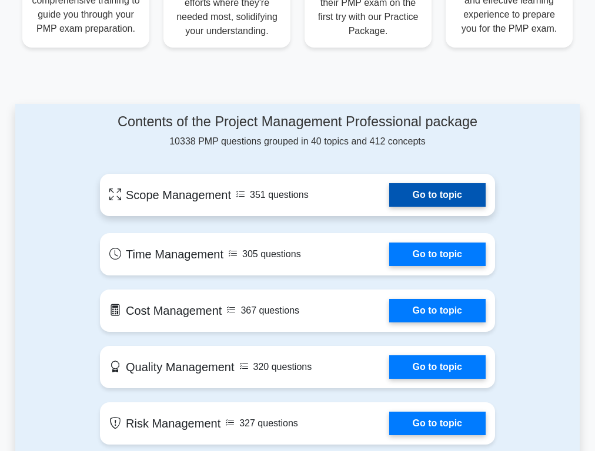 The width and height of the screenshot is (595, 451). I want to click on h4: Contents of the Project Management Professional package, so click(297, 122).